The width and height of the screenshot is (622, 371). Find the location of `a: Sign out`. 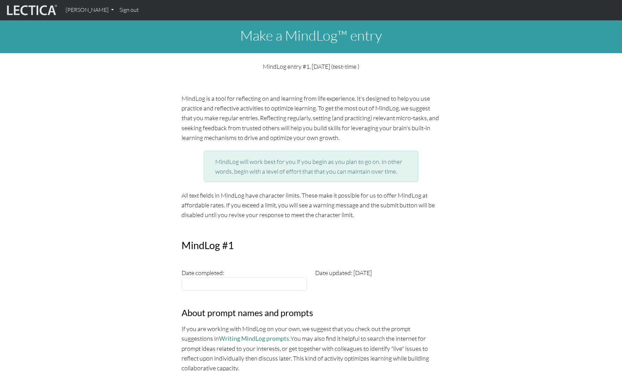

a: Sign out is located at coordinates (129, 10).